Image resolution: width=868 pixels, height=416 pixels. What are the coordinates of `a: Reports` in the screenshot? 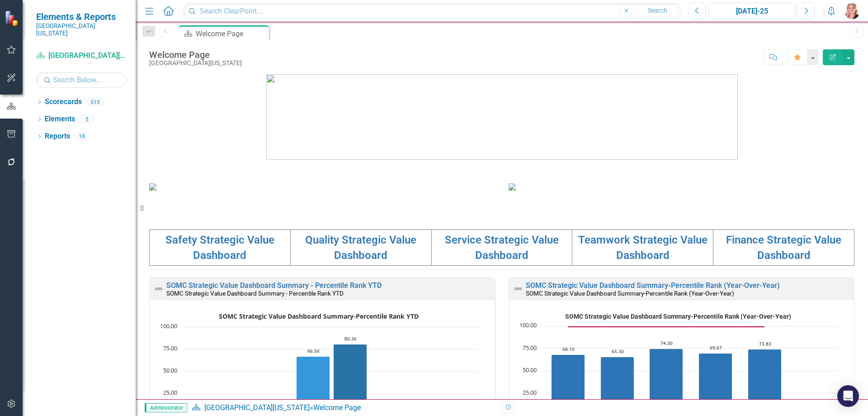 It's located at (57, 136).